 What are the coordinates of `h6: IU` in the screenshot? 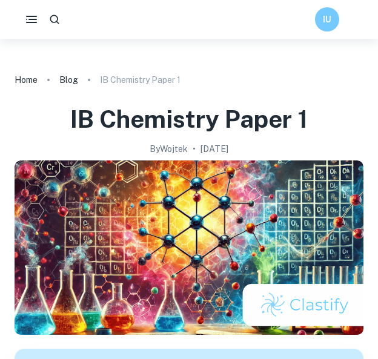 It's located at (327, 19).